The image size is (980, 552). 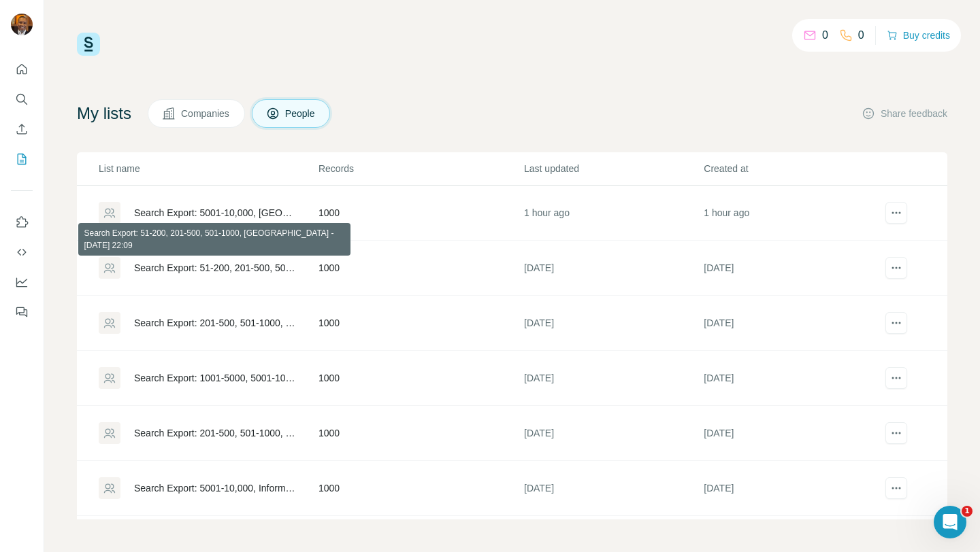 What do you see at coordinates (22, 252) in the screenshot?
I see `button: Use Surfe API` at bounding box center [22, 252].